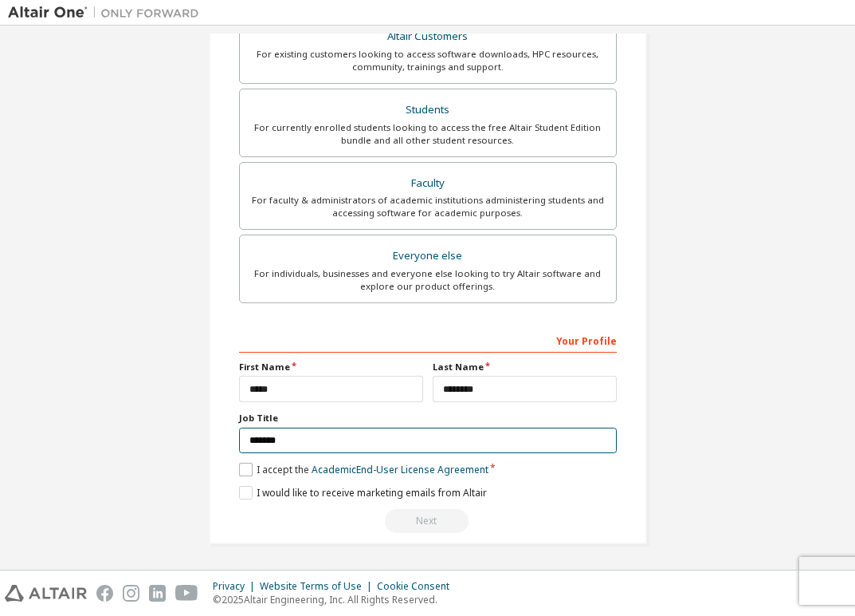  Describe the element at coordinates (428, 134) in the screenshot. I see `div: For currently enrolled students looking to access the free Altair Student Edition bundle and all ...` at that location.